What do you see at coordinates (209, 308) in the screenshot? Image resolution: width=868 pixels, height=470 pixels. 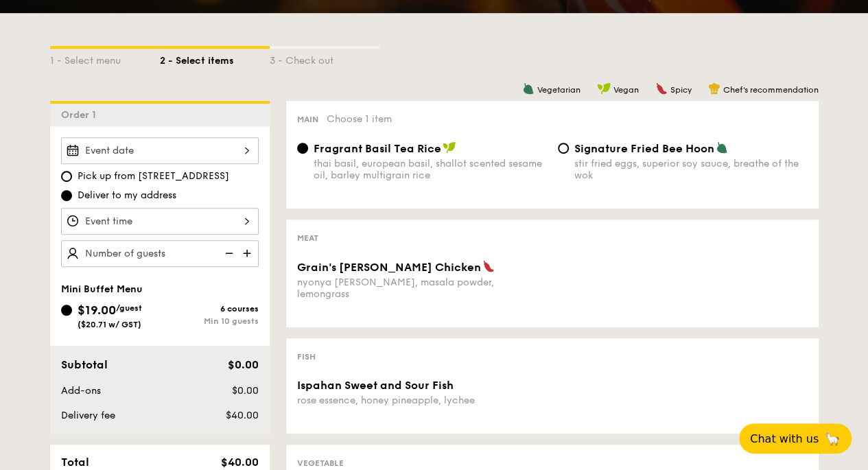 I see `div: 6 courses` at bounding box center [209, 308].